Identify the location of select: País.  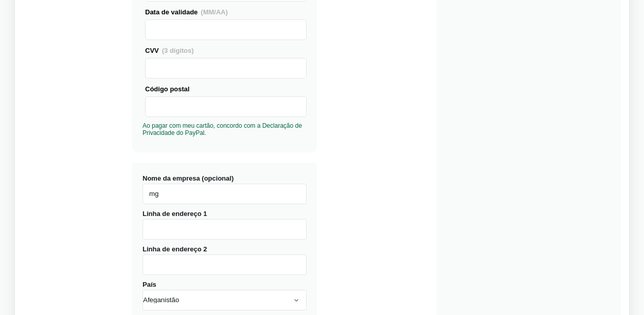
(225, 300).